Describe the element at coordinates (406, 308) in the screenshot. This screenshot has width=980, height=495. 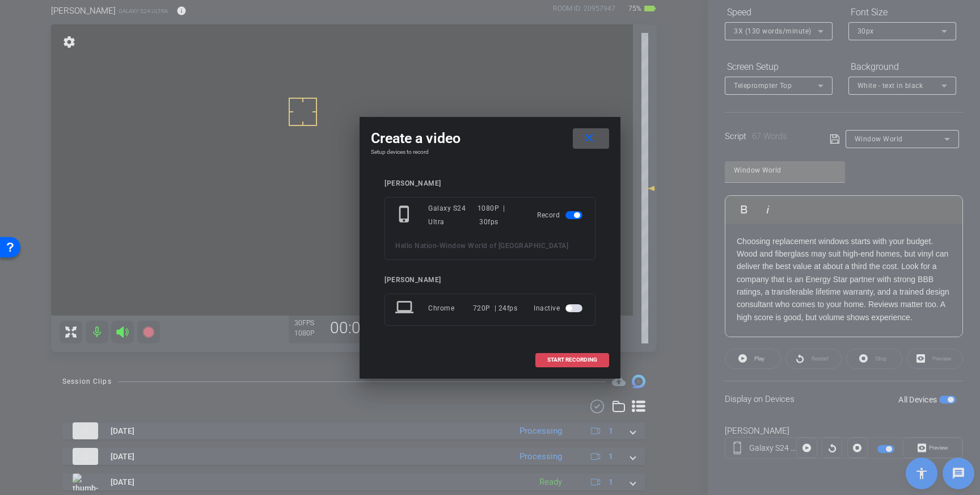
I see `mat-icon: laptop` at that location.